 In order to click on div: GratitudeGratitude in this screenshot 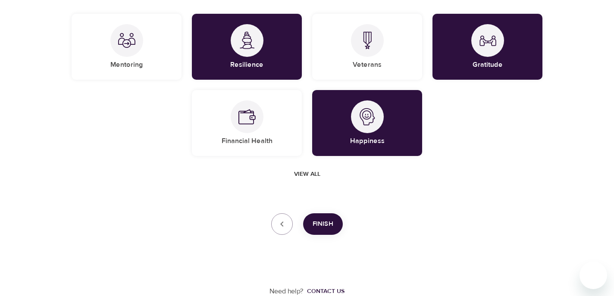, I will do `click(487, 47)`.